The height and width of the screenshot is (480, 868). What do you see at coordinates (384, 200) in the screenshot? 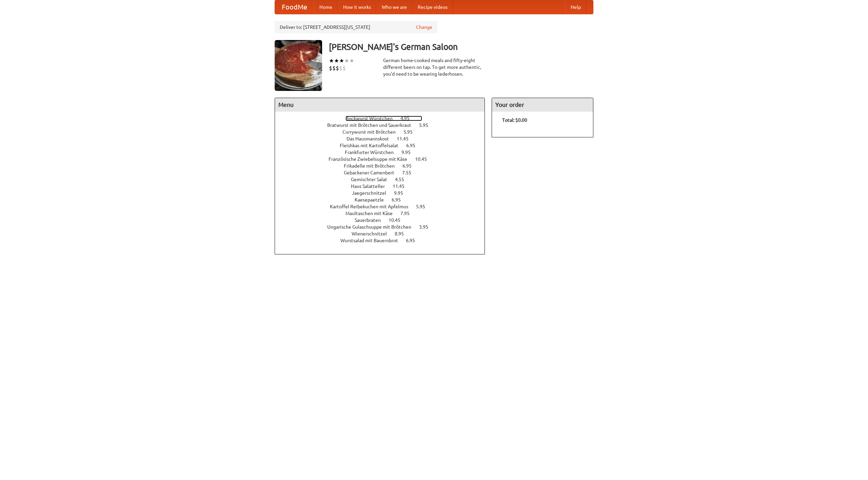
I see `a: Kaesepaetzle 6.95` at bounding box center [384, 200].